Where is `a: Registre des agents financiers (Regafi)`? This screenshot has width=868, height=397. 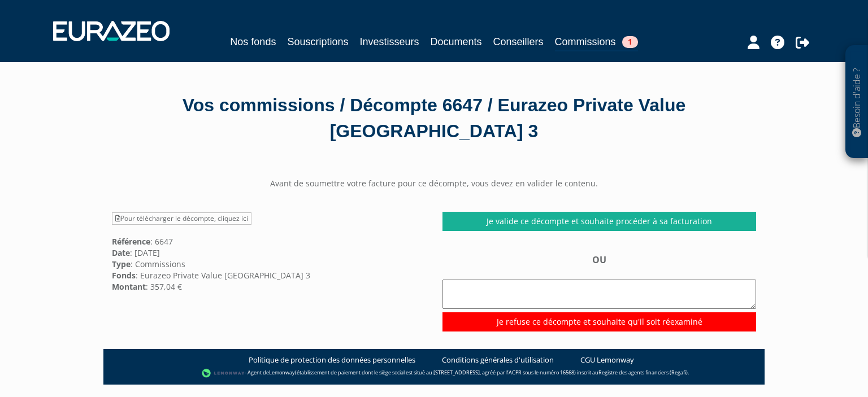 a: Registre des agents financiers (Regafi) is located at coordinates (643, 372).